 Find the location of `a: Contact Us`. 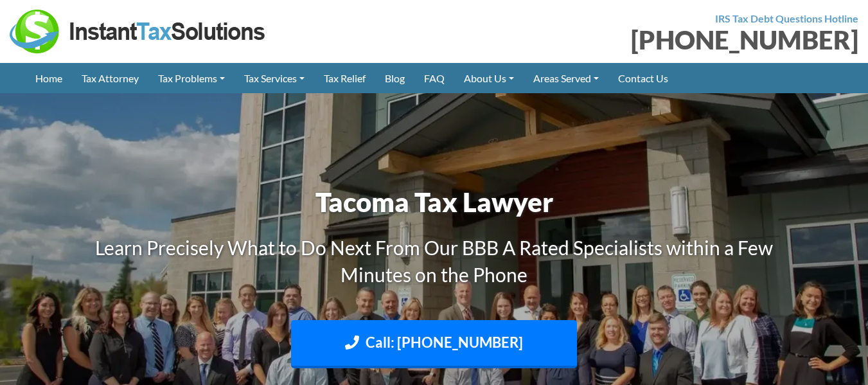

a: Contact Us is located at coordinates (643, 78).